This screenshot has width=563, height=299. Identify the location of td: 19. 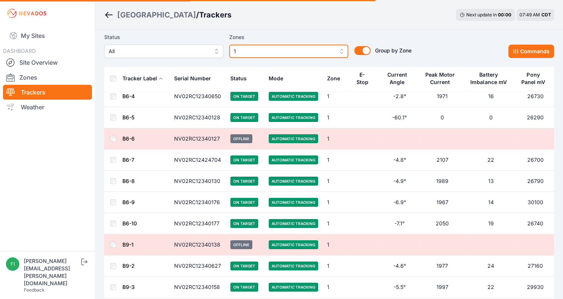
(491, 224).